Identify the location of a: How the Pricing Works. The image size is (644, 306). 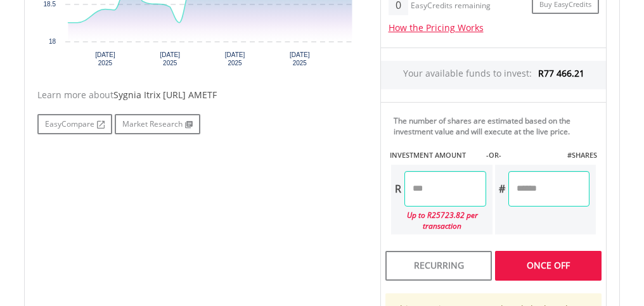
(436, 27).